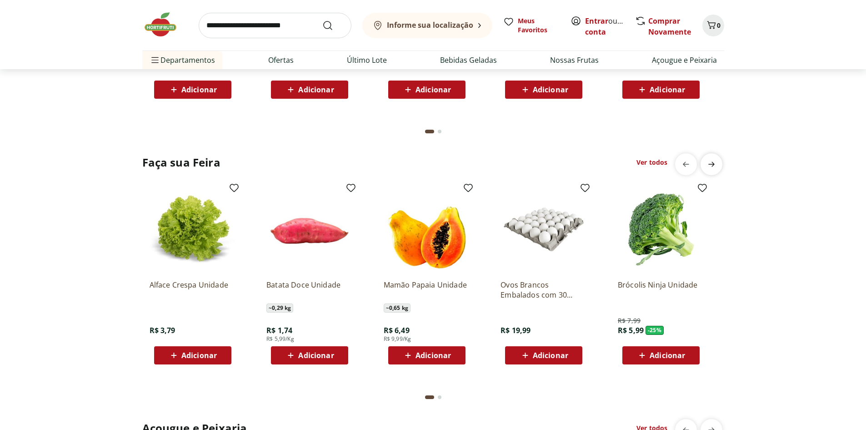 The height and width of the screenshot is (430, 866). I want to click on span: R$ 5,99, so click(630, 330).